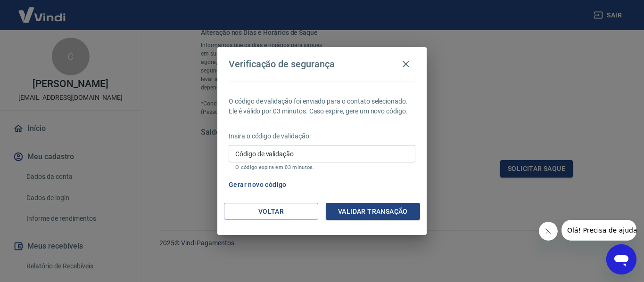 This screenshot has height=282, width=644. Describe the element at coordinates (281, 64) in the screenshot. I see `h4: Verificação de segurança` at that location.